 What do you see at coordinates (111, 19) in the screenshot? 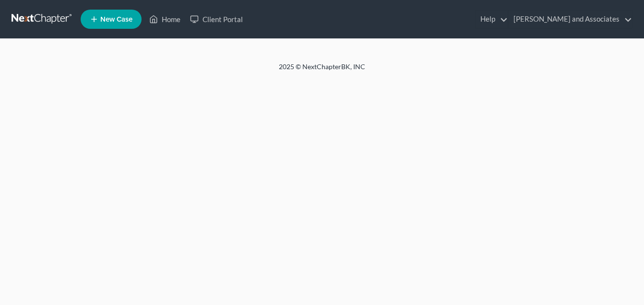
I see `new-legal-case-button: New Case` at bounding box center [111, 19].